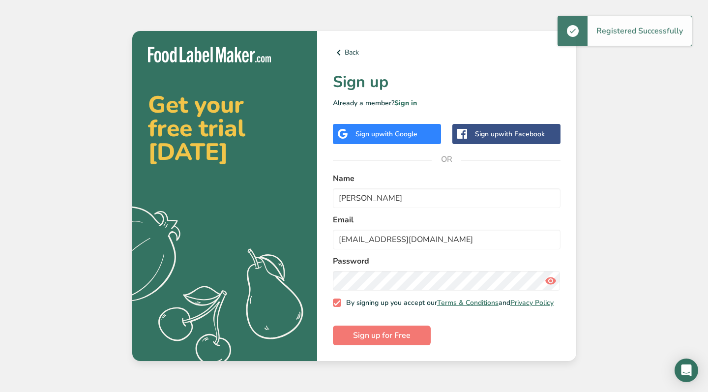 This screenshot has width=708, height=392. I want to click on img: Food Label Maker, so click(209, 55).